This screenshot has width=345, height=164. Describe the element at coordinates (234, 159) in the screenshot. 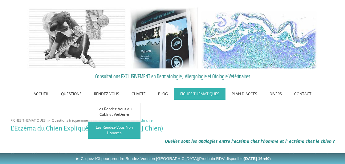

I see `span: (Prochain RDV disponible )` at that location.